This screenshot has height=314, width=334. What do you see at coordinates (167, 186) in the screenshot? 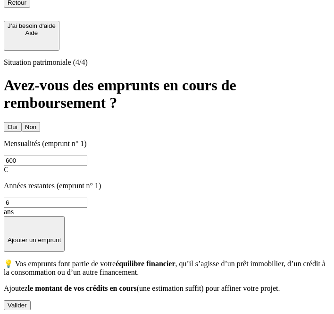
I see `p: Années restantes (emprunt n° 1)` at bounding box center [167, 186].